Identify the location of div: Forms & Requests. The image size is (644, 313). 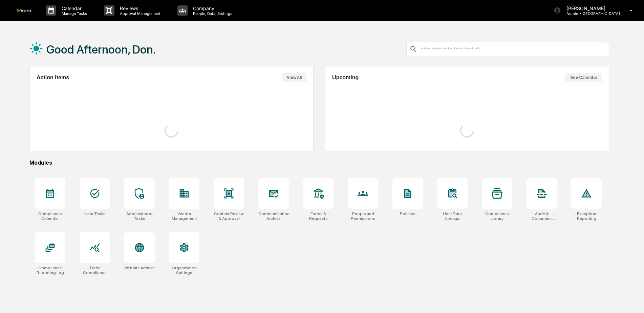
(318, 216).